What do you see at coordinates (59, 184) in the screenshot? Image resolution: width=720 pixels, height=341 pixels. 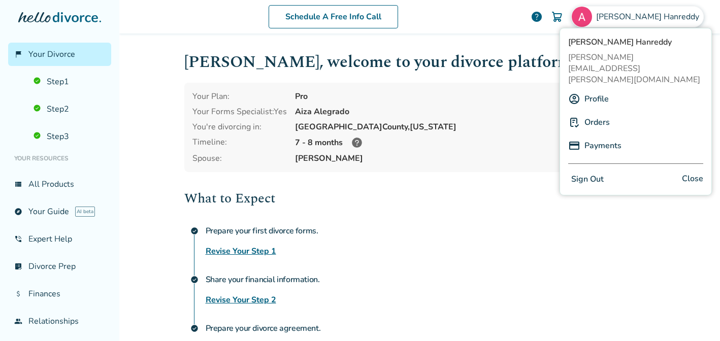 I see `a: view_listAll Products` at bounding box center [59, 184].